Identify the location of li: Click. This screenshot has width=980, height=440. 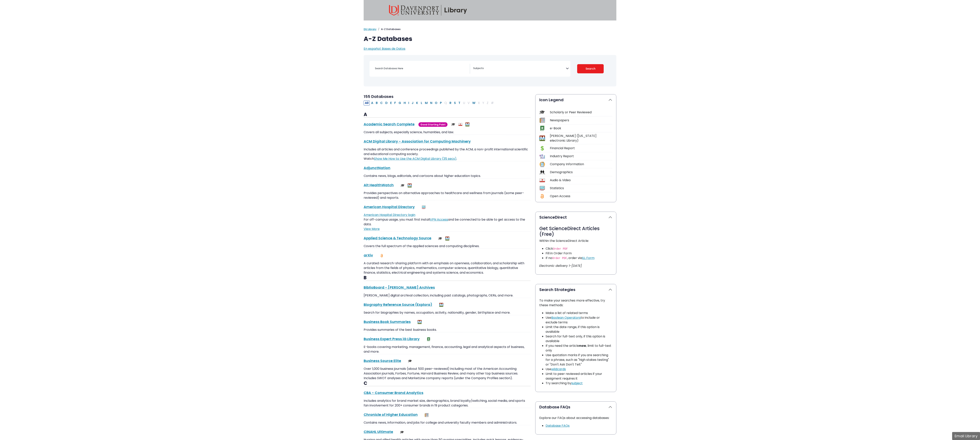
(579, 249).